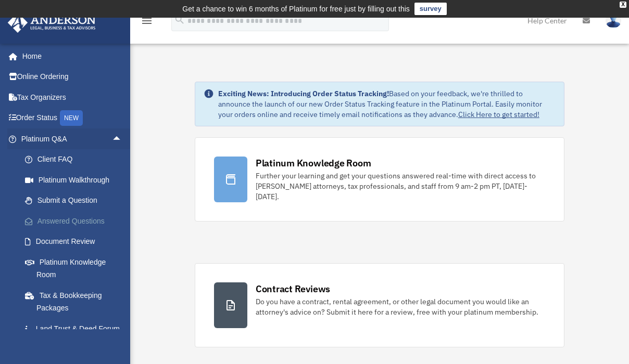  I want to click on a: Client FAQ, so click(76, 160).